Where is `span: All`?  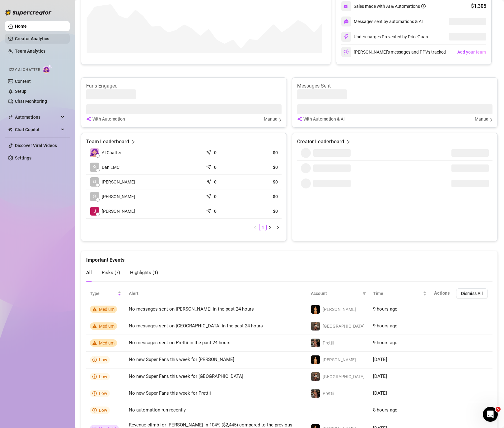 span: All is located at coordinates (89, 273).